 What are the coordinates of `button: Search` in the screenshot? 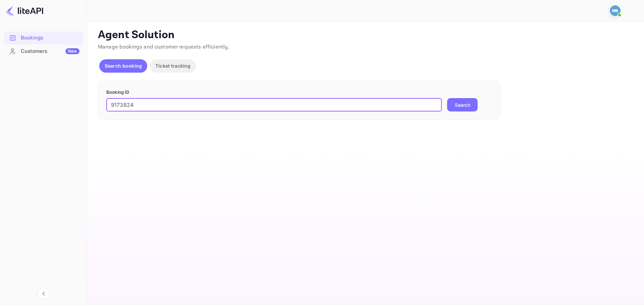 It's located at (462, 105).